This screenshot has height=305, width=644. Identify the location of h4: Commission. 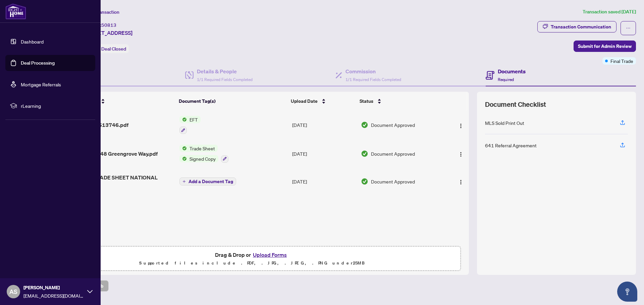
(373, 72).